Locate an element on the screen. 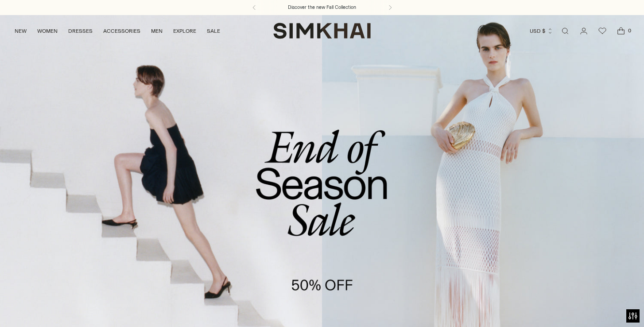 The image size is (644, 327). a: ACCESSORIES is located at coordinates (122, 31).